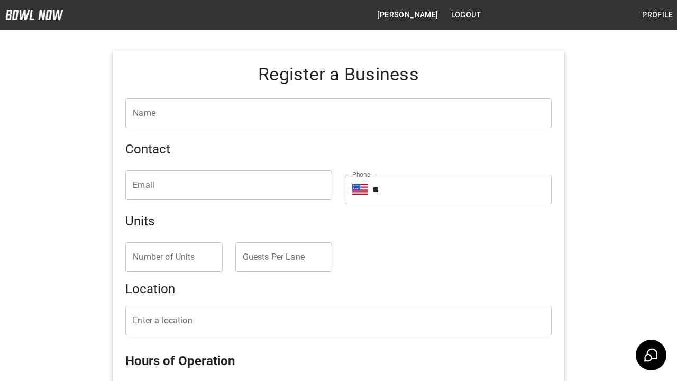 The image size is (677, 381). Describe the element at coordinates (658, 15) in the screenshot. I see `button: Profile` at that location.